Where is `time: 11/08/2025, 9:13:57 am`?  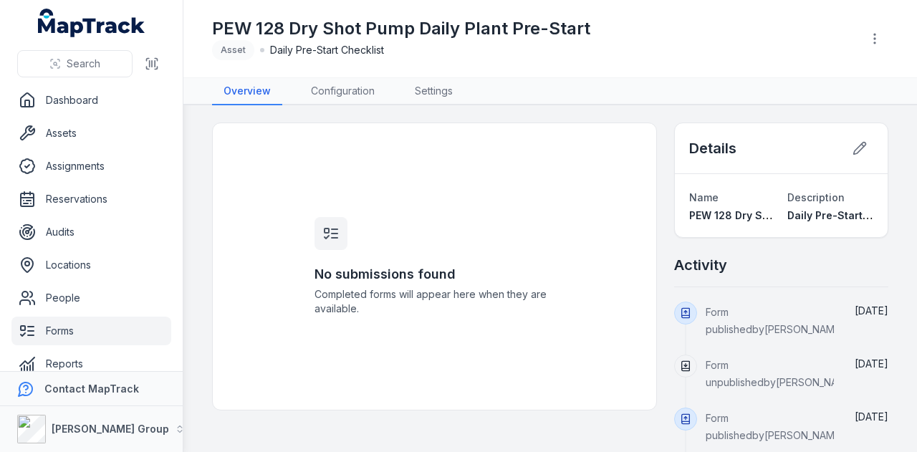 time: 11/08/2025, 9:13:57 am is located at coordinates (871, 416).